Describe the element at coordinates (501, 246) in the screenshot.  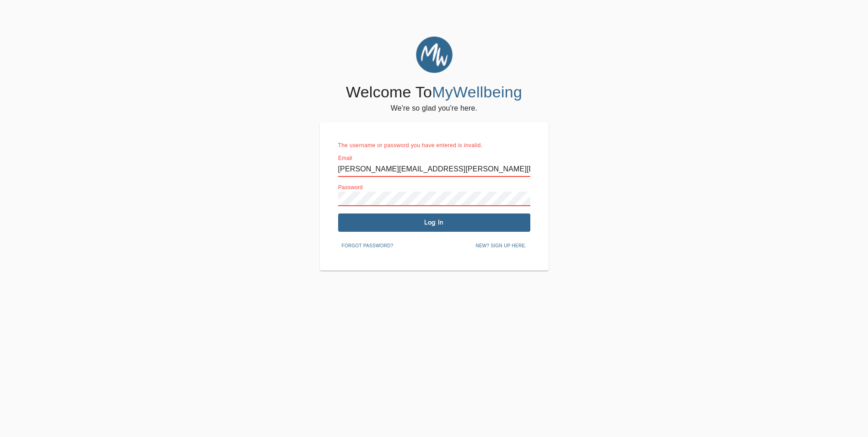
I see `button: New? Sign up here.` at that location.